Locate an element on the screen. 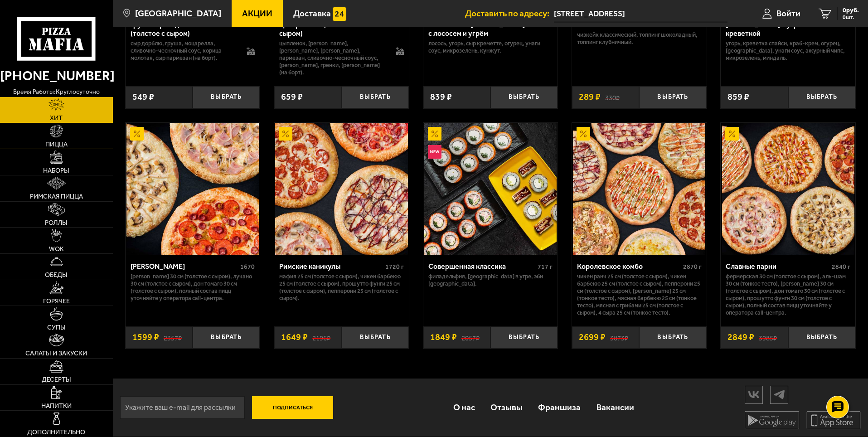 This screenshot has height=437, width=868. span: 2870 г is located at coordinates (692, 266).